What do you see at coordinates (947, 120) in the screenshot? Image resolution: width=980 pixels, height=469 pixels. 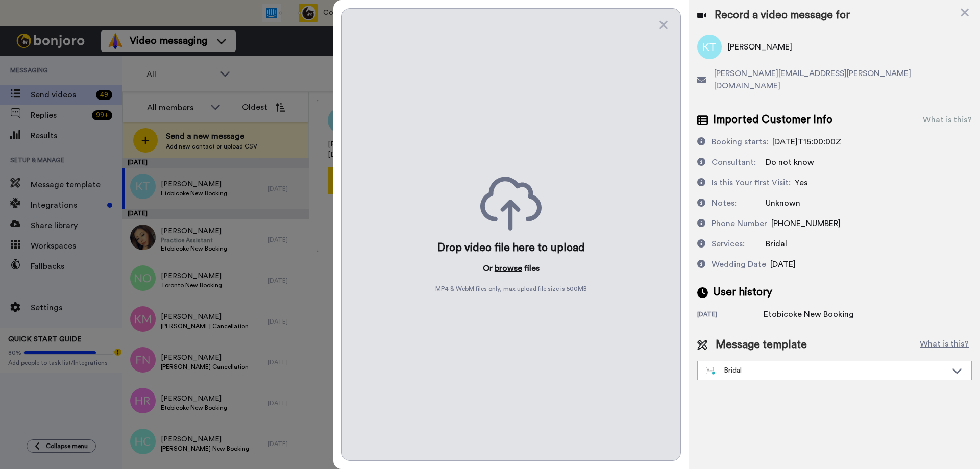 I see `div: What is this?` at bounding box center [947, 120].